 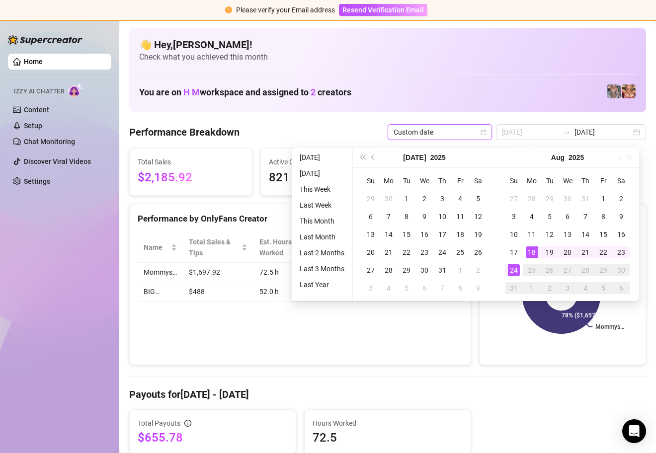 What do you see at coordinates (442, 252) in the screenshot?
I see `div: 24` at bounding box center [442, 252].